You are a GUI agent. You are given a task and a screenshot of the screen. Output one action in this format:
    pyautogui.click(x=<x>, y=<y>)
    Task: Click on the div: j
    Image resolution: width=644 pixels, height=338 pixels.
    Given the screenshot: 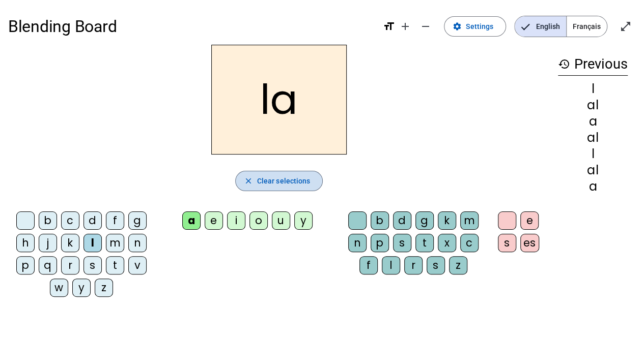 What is the action you would take?
    pyautogui.click(x=48, y=243)
    